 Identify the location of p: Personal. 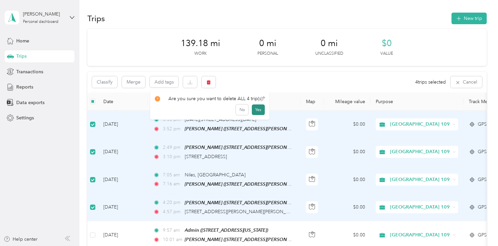
(268, 54).